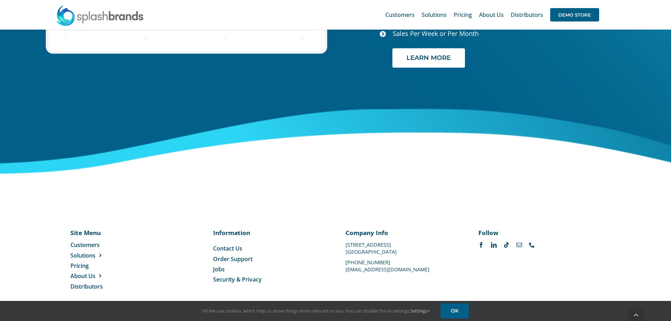 The width and height of the screenshot is (671, 321). What do you see at coordinates (455, 311) in the screenshot?
I see `a: OK` at bounding box center [455, 311].